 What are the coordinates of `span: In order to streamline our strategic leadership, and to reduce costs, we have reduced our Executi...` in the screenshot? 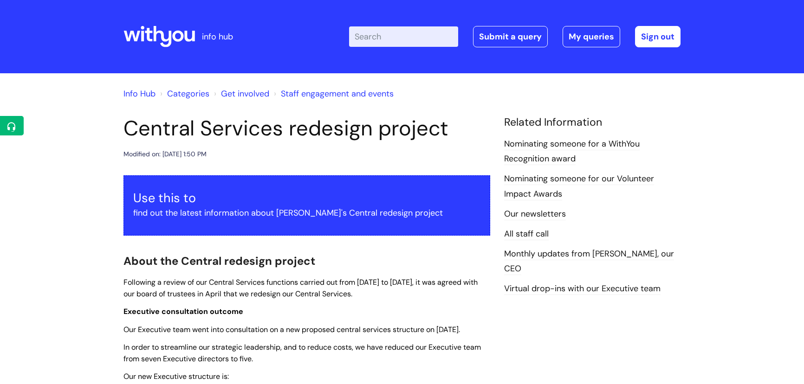 It's located at (302, 353).